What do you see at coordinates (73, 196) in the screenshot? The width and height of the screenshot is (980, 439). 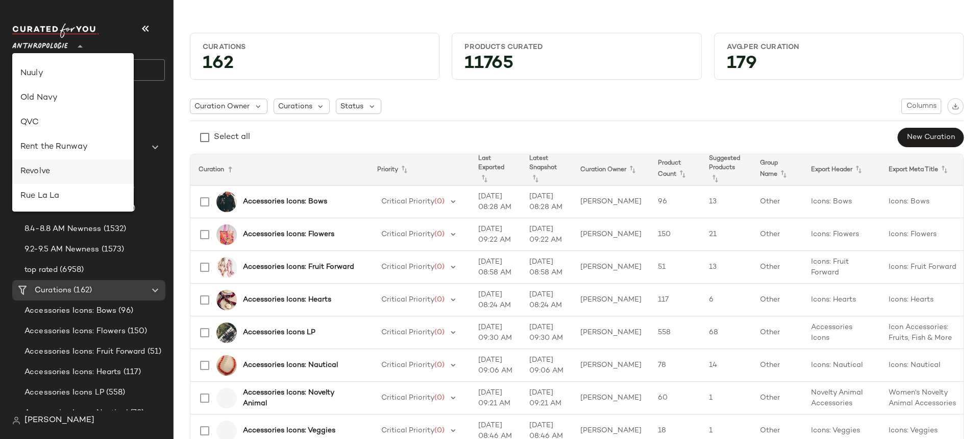 I see `div: Rue La La` at bounding box center [73, 196].